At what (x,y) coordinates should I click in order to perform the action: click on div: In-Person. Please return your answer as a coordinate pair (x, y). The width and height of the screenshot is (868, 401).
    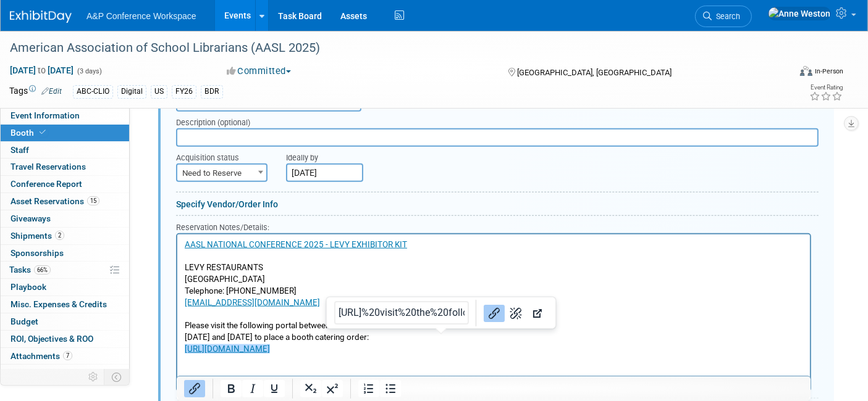
    Looking at the image, I should click on (829, 71).